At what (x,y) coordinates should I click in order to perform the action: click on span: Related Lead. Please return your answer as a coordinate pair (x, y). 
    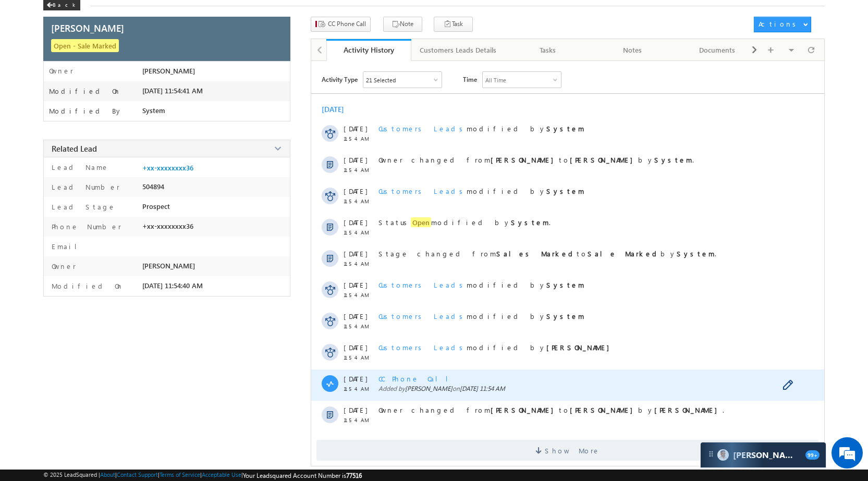
    Looking at the image, I should click on (74, 149).